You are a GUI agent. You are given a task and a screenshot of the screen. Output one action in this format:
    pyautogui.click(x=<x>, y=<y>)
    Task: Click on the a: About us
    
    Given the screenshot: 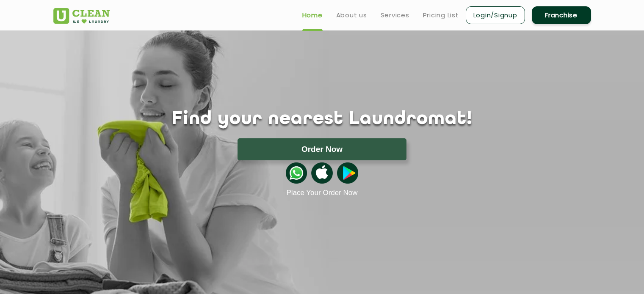 What is the action you would take?
    pyautogui.click(x=351, y=16)
    